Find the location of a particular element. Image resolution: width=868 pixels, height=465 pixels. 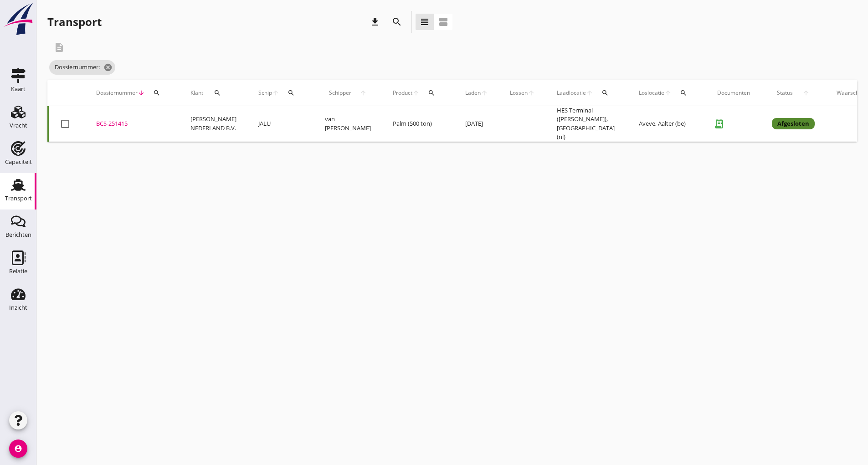

span: Lossen is located at coordinates (518, 93).